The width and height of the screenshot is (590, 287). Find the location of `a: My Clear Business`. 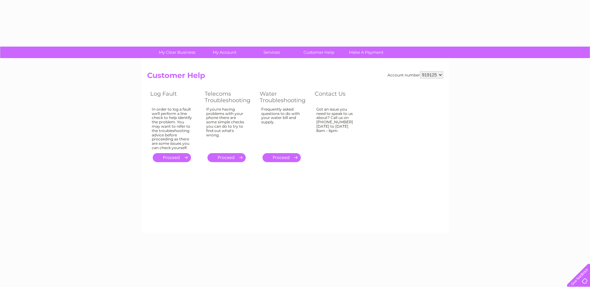

a: My Clear Business is located at coordinates (177, 52).